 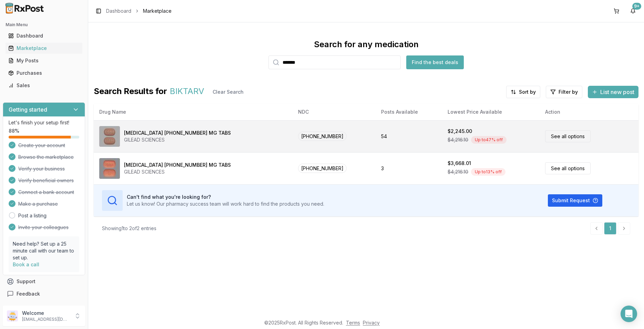 What do you see at coordinates (228, 92) in the screenshot?
I see `a: Clear Search` at bounding box center [228, 92].